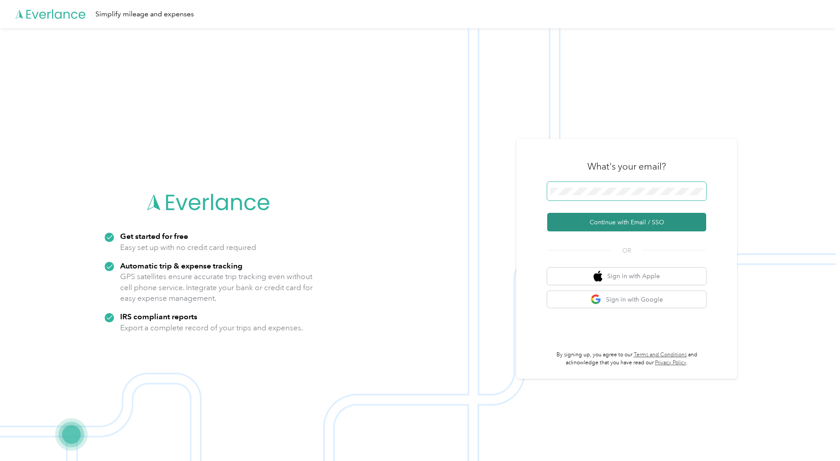 The width and height of the screenshot is (840, 461). What do you see at coordinates (627, 166) in the screenshot?
I see `h3: What's your email?` at bounding box center [627, 166].